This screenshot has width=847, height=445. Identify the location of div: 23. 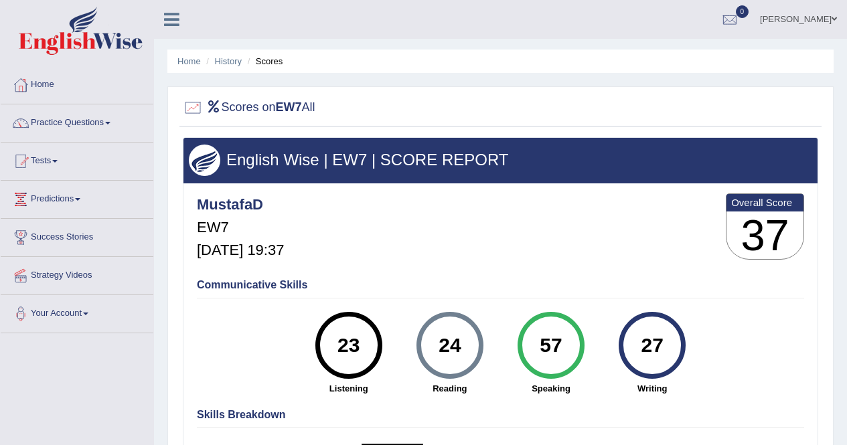
(348, 346).